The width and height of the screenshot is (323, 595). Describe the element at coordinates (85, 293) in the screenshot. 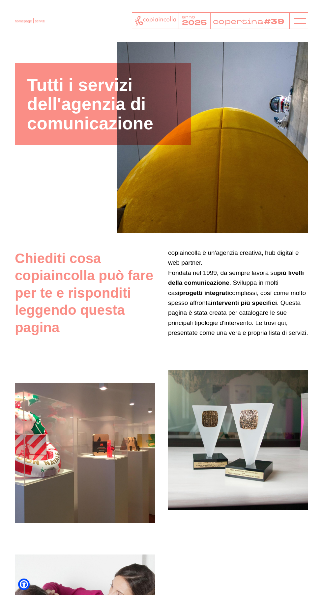

I see `h2: Chiediti cosa copiaincolla può fare per te e risponditi leggendo questa pagina` at that location.